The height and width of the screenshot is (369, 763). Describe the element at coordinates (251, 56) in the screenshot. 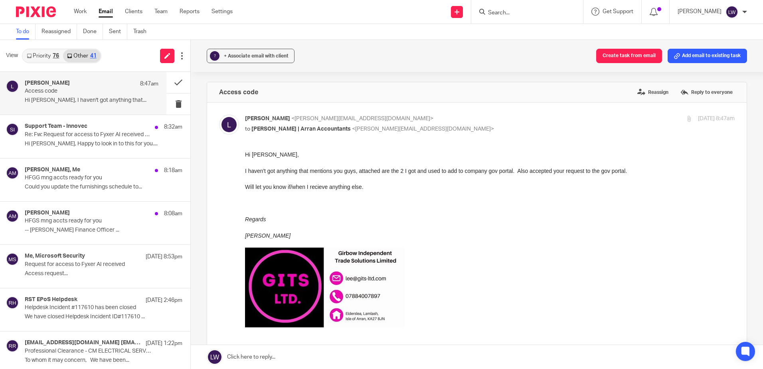

I see `button: ? + Associate email with client` at that location.